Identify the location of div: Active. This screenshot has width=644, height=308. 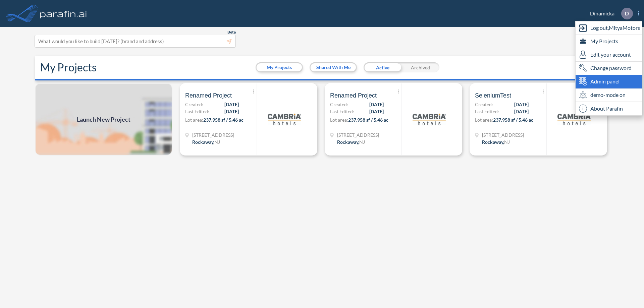
(383, 68).